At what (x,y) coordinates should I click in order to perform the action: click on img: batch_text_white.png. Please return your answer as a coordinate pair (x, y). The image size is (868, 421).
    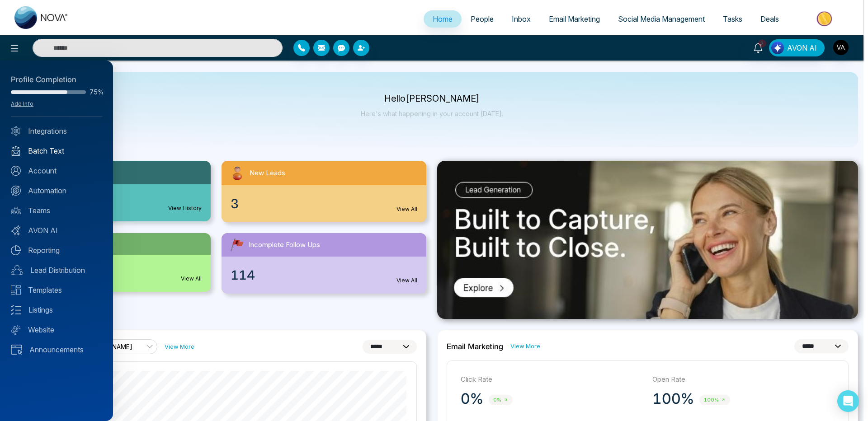
    Looking at the image, I should click on (16, 151).